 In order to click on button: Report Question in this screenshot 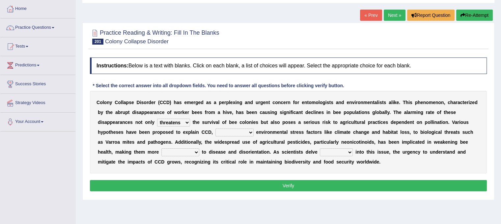, I will do `click(431, 15)`.